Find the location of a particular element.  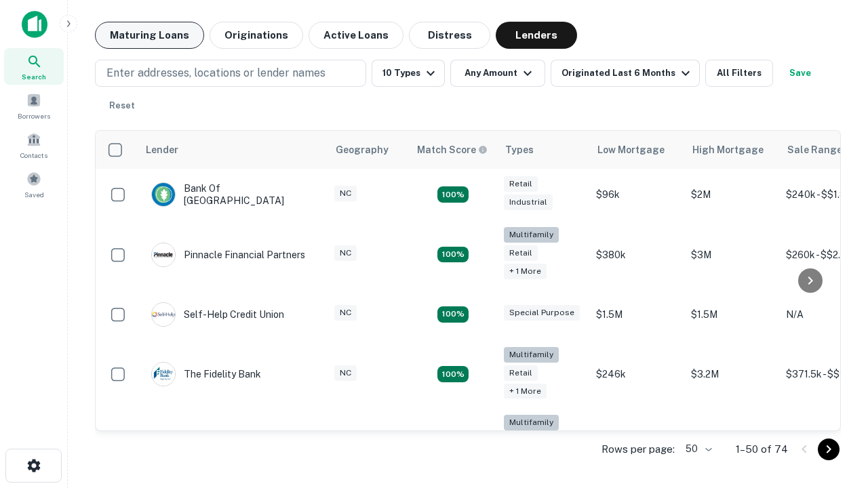

div: Contacts is located at coordinates (34, 145).